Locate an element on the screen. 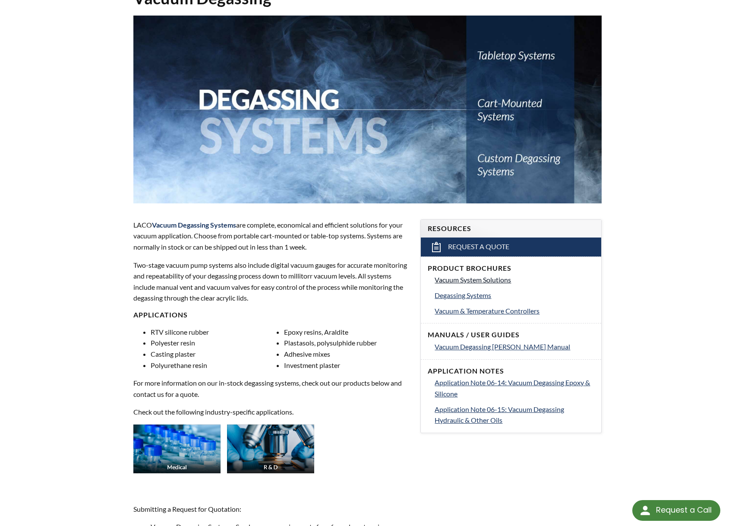 This screenshot has height=526, width=735. a: Degassing Systems is located at coordinates (514, 295).